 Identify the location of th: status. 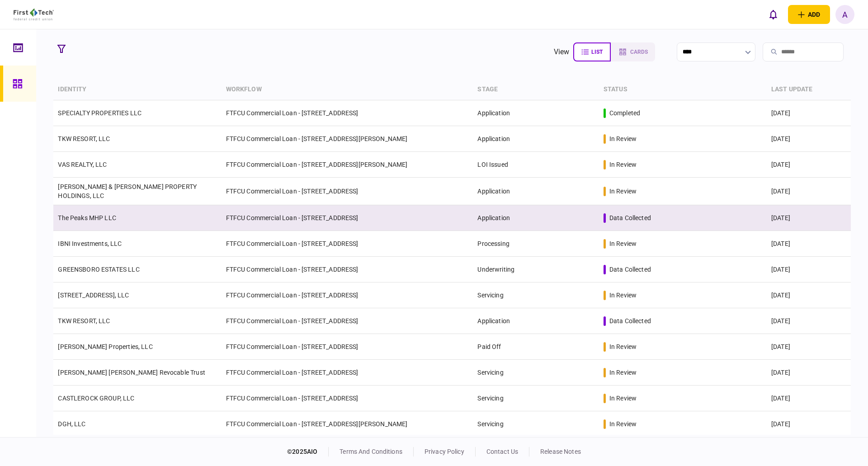
(682, 90).